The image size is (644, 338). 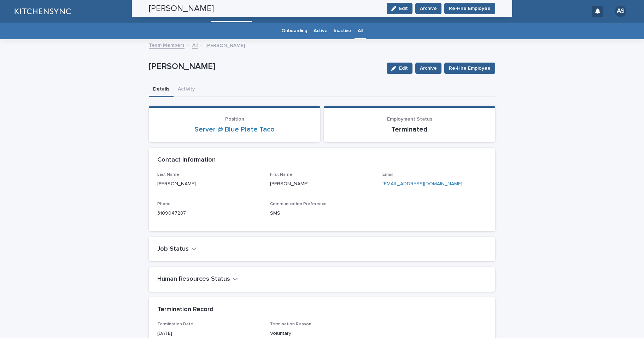 What do you see at coordinates (42, 11) in the screenshot?
I see `img: lGNCzQTxQVKGkIr0XjOy` at bounding box center [42, 11].